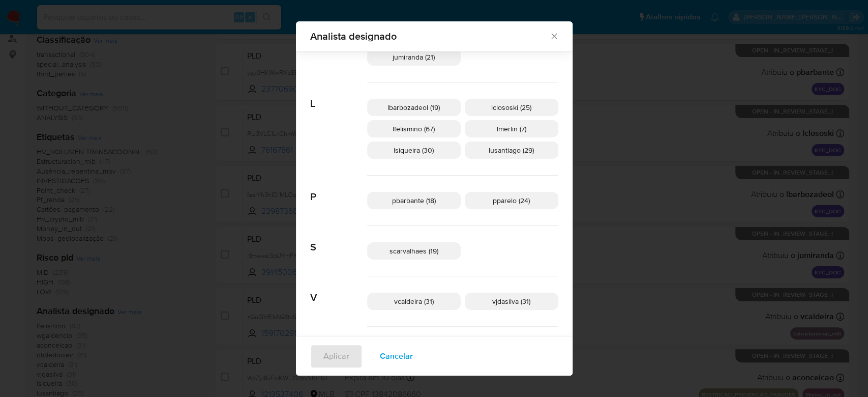  What do you see at coordinates (339, 190) in the screenshot?
I see `span: P` at bounding box center [339, 190].